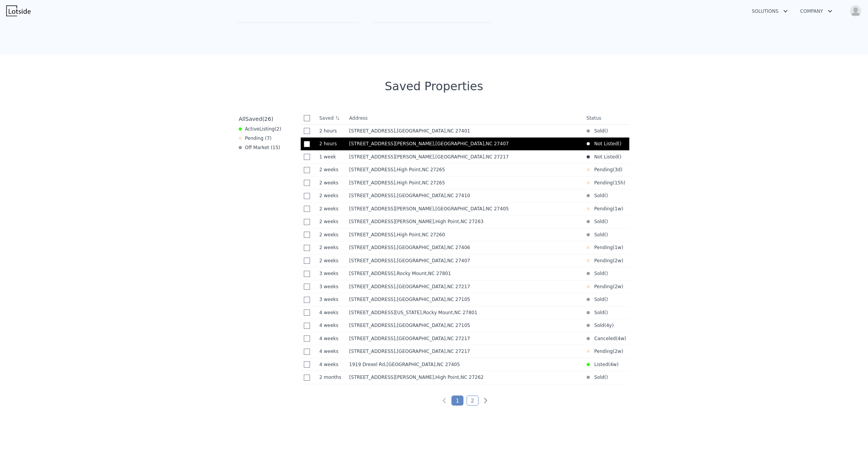 This screenshot has height=454, width=868. I want to click on time: 2025-09-04 16:10, so click(331, 273).